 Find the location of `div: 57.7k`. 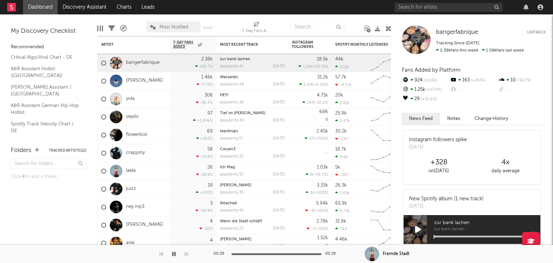

div: 57.7k is located at coordinates (341, 77).